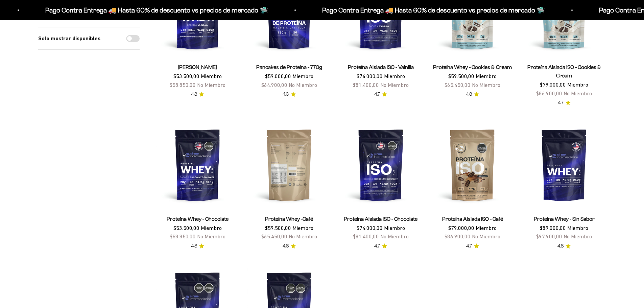 The height and width of the screenshot is (308, 644). What do you see at coordinates (285, 94) in the screenshot?
I see `span: 4.3` at bounding box center [285, 94].